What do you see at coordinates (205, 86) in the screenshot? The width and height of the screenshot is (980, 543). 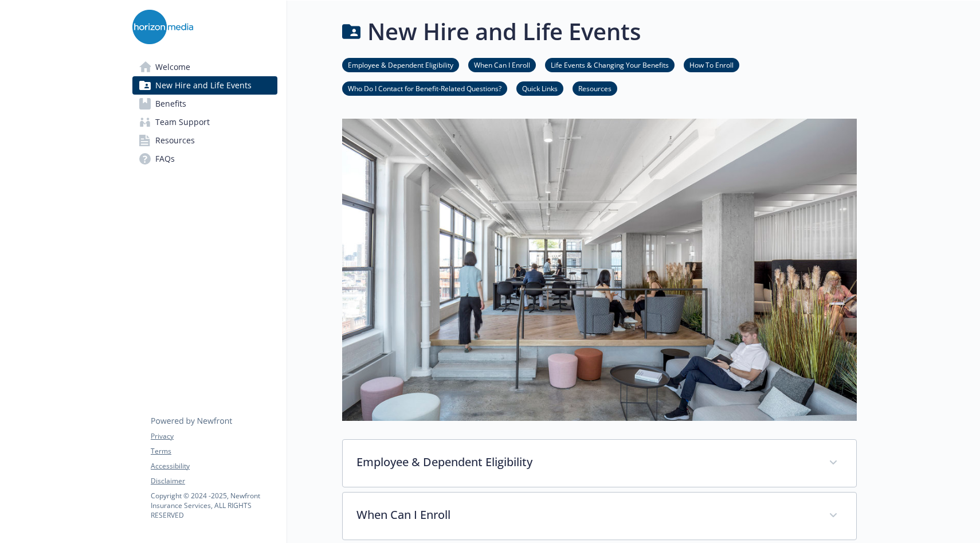 I see `a: New Hire and Life Events` at bounding box center [205, 86].